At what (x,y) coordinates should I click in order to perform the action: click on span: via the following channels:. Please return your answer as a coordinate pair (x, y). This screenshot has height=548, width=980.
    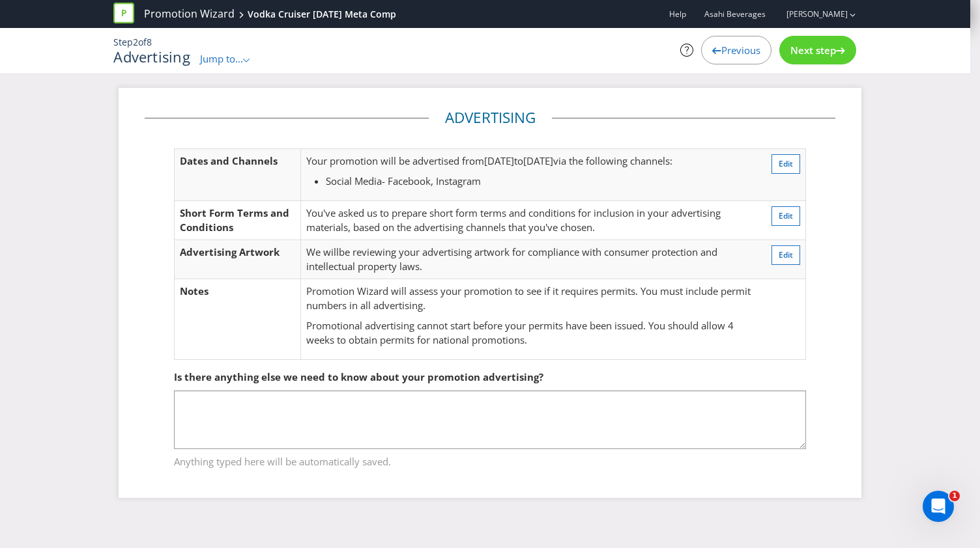
    Looking at the image, I should click on (613, 161).